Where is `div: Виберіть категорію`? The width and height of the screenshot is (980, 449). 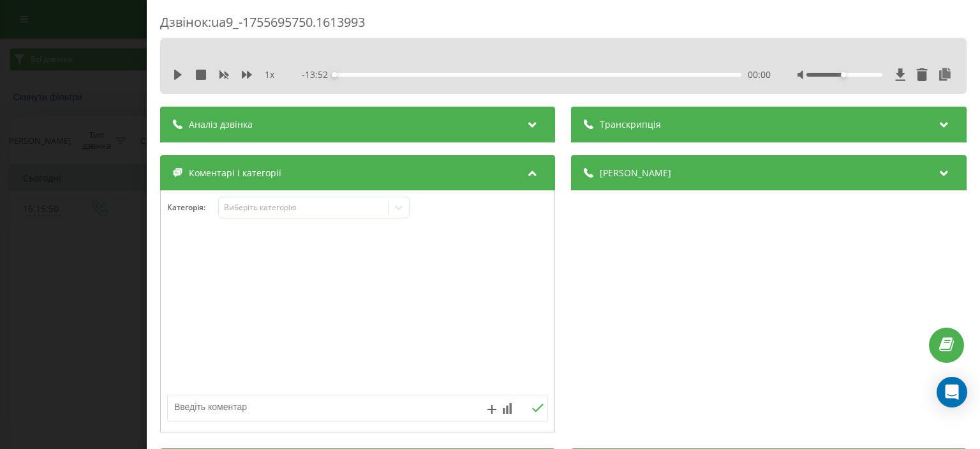
div: Виберіть категорію is located at coordinates (303, 208).